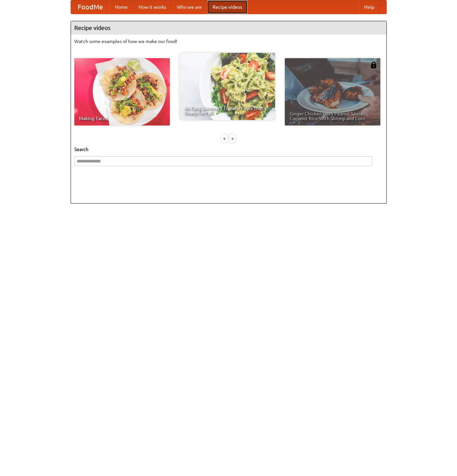  What do you see at coordinates (152, 7) in the screenshot?
I see `a: How it works` at bounding box center [152, 7].